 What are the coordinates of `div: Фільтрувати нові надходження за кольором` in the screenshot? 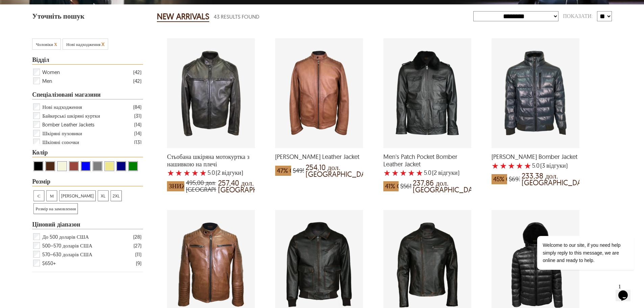 It's located at (88, 153).